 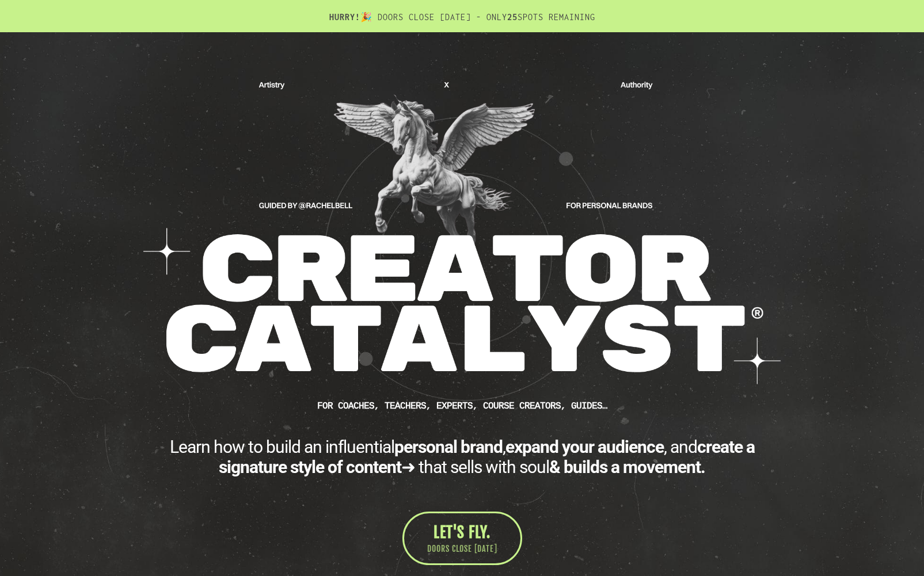 What do you see at coordinates (345, 17) in the screenshot?
I see `b: HURRY!` at bounding box center [345, 17].